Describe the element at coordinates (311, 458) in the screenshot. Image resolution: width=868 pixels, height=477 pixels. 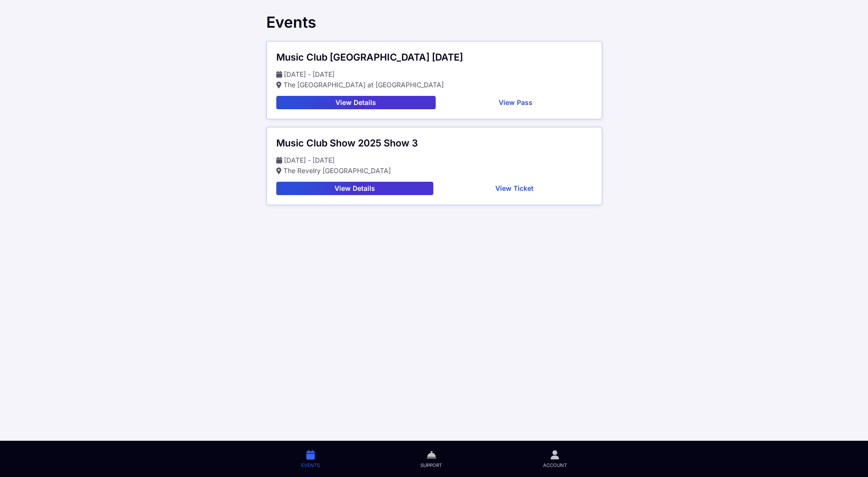
I see `a: Events` at that location.